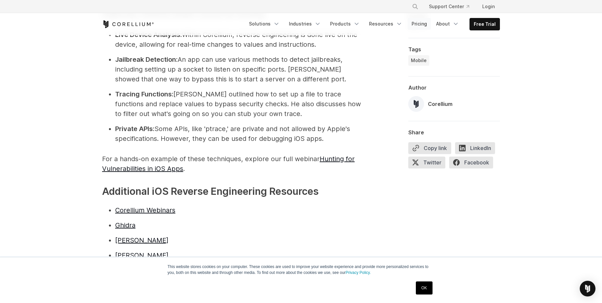 This screenshot has height=303, width=602. What do you see at coordinates (440, 104) in the screenshot?
I see `div: Corellium` at bounding box center [440, 104].